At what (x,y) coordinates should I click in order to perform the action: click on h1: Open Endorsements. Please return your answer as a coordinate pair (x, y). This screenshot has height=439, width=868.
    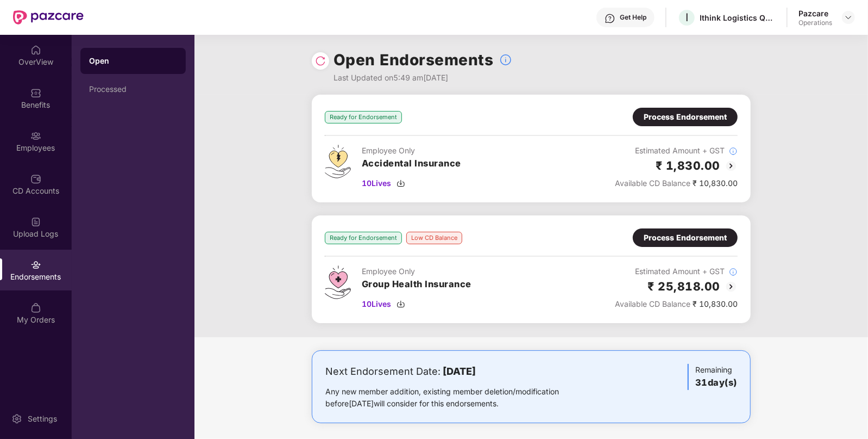
    Looking at the image, I should click on (414, 60).